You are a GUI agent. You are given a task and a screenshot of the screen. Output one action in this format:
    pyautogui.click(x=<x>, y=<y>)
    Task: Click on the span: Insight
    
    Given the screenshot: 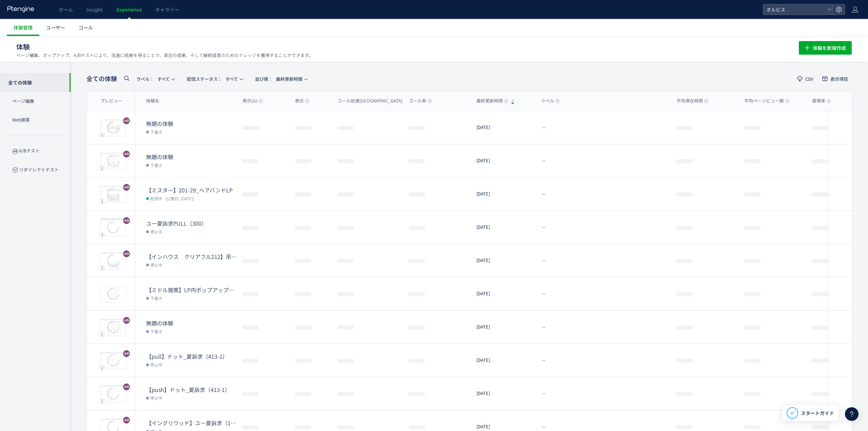 What is the action you would take?
    pyautogui.click(x=95, y=9)
    